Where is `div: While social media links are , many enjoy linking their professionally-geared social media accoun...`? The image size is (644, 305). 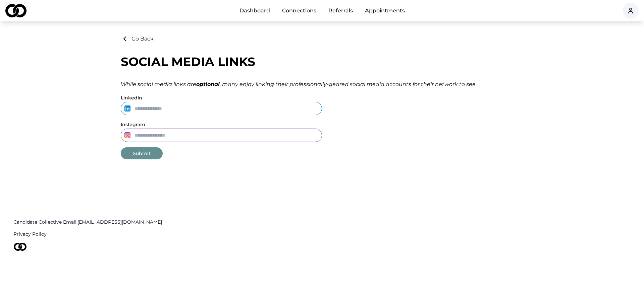
div: While social media links are , many enjoy linking their professionally-geared social media accoun... is located at coordinates (322, 85).